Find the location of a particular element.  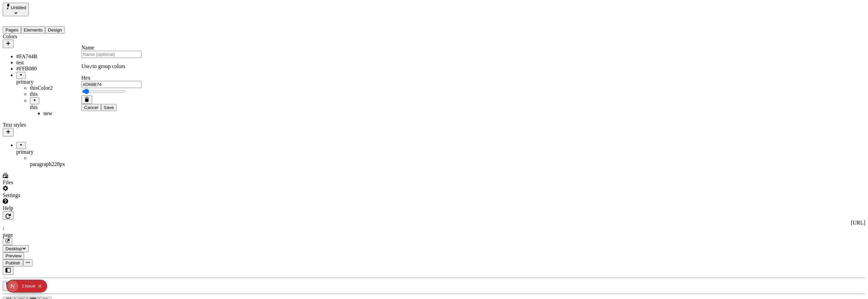

div: Colors is located at coordinates (43, 37).